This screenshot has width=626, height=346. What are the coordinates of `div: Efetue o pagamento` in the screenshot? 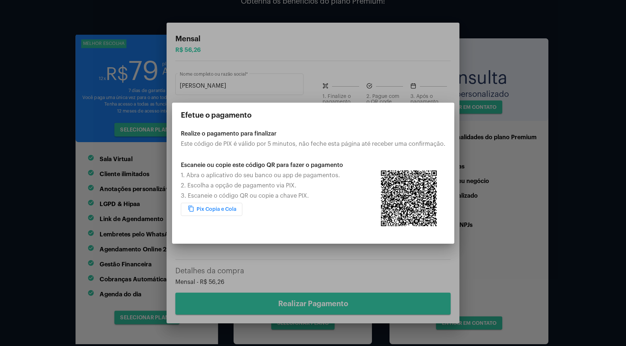 It's located at (313, 116).